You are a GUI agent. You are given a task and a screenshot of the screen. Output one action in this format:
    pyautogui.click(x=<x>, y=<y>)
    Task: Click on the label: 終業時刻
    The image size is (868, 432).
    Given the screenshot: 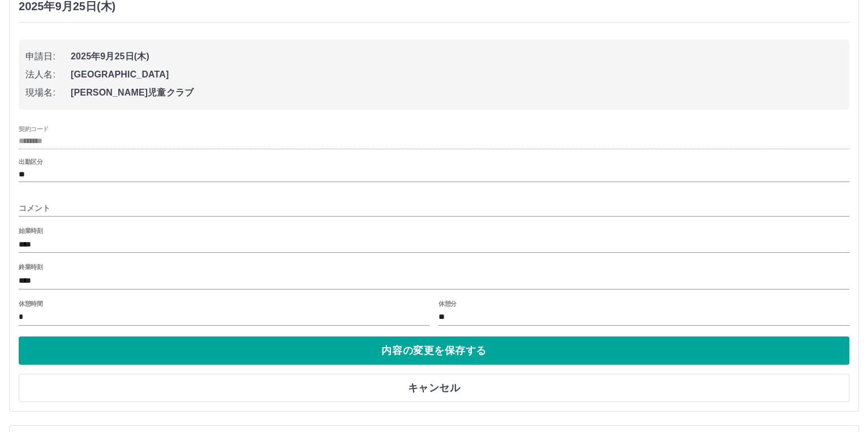 What is the action you would take?
    pyautogui.click(x=31, y=267)
    